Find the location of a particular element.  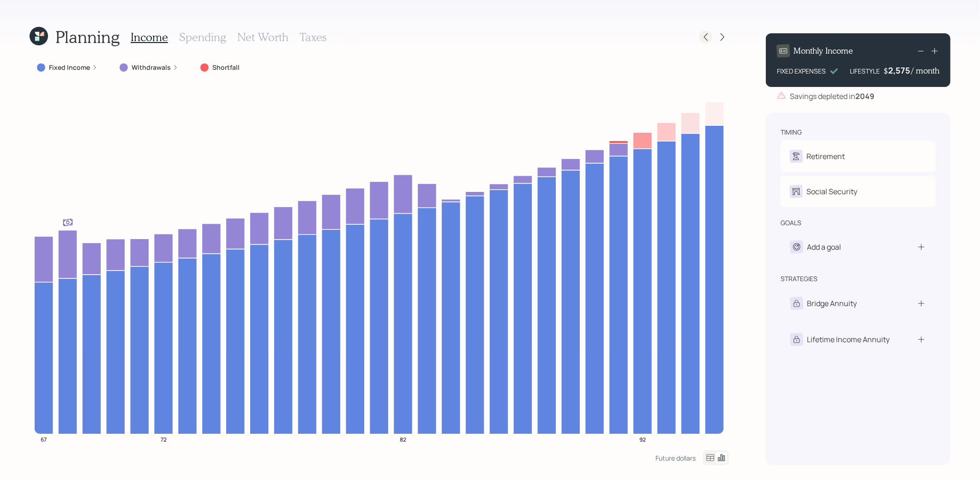

div: Bridge Annuity is located at coordinates (832, 303).